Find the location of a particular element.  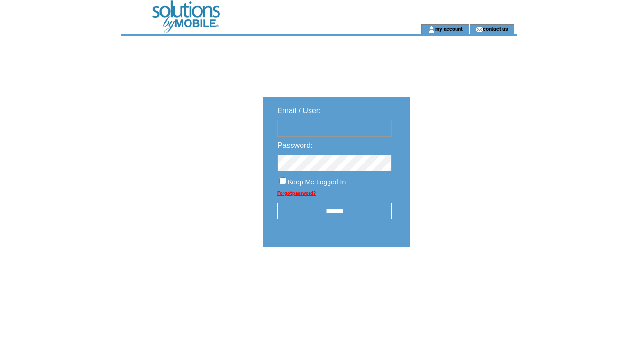

a: contact us is located at coordinates (495, 29).